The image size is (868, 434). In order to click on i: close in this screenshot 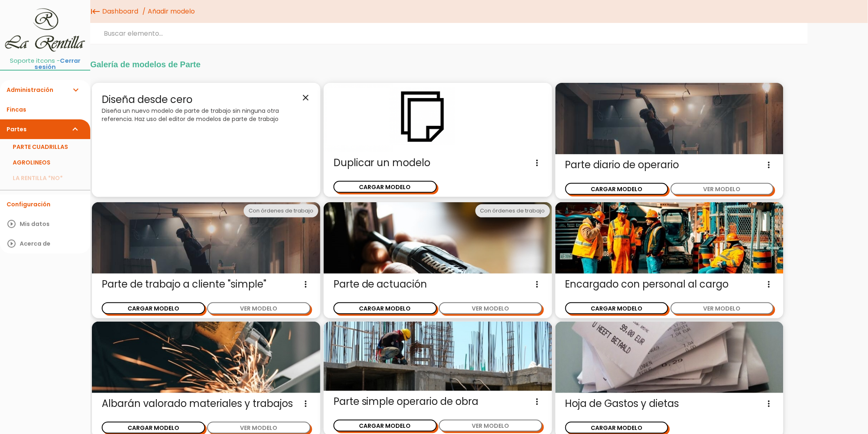, I will do `click(306, 98)`.